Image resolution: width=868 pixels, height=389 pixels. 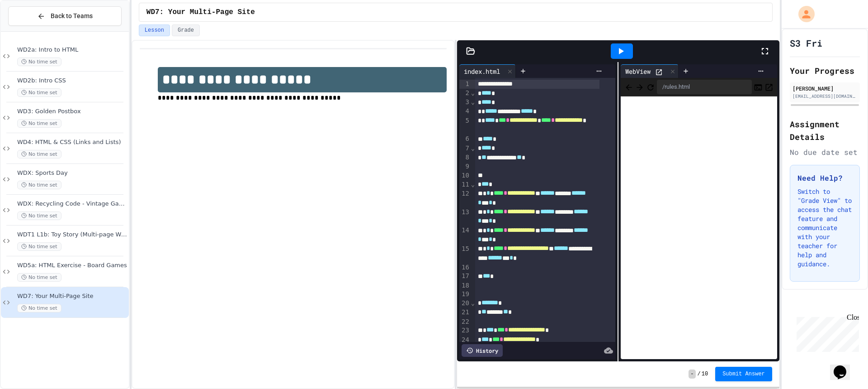 What do you see at coordinates (758, 87) in the screenshot?
I see `button: Console` at bounding box center [758, 87].